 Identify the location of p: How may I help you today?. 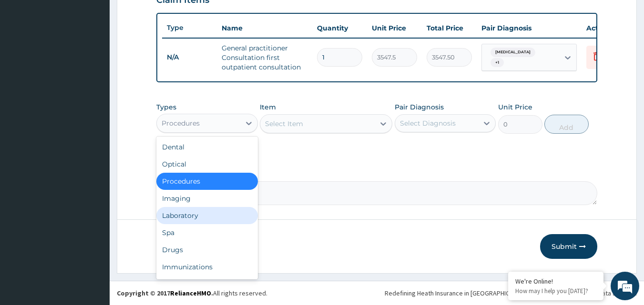
(556, 291).